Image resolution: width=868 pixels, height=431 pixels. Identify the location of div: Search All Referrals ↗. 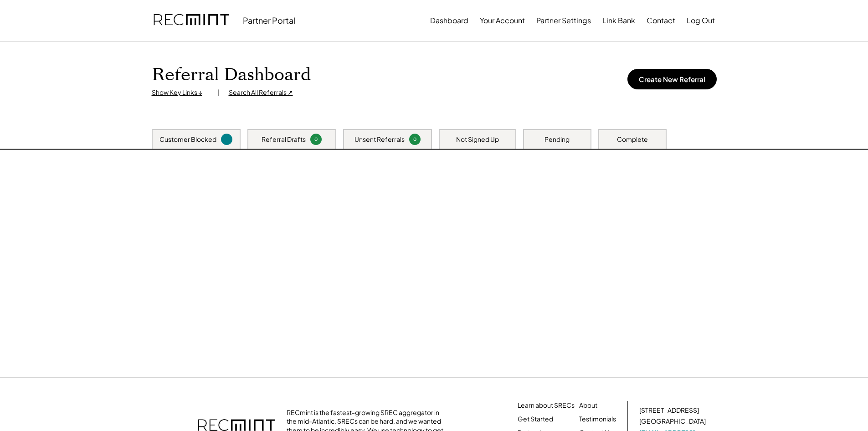
(260, 93).